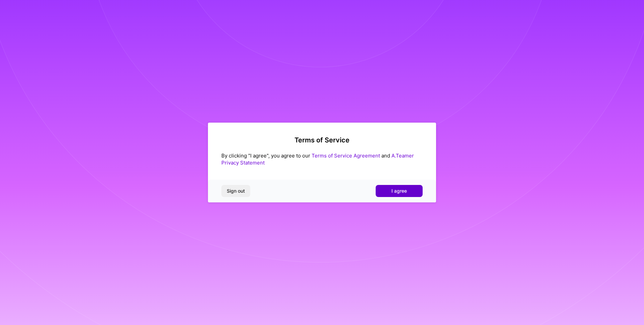 The width and height of the screenshot is (644, 325). What do you see at coordinates (236, 191) in the screenshot?
I see `span: Sign out` at bounding box center [236, 191].